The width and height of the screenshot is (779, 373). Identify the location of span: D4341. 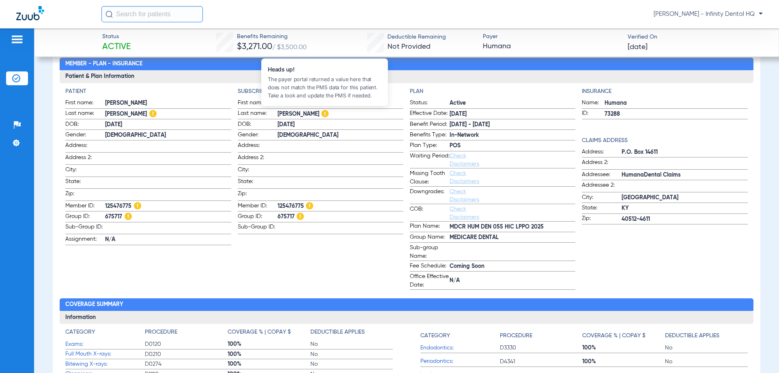
(541, 361).